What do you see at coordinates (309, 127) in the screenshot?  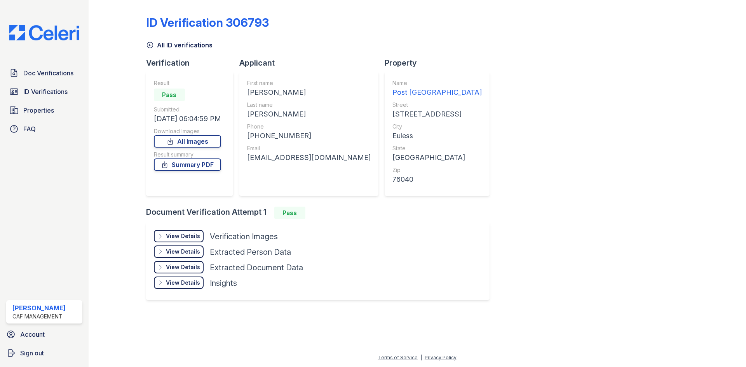 I see `div: Phone` at bounding box center [309, 127].